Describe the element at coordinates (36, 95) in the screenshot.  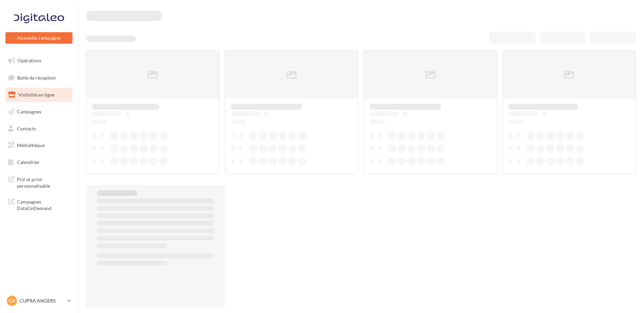
I see `span: Visibilité en ligne` at that location.